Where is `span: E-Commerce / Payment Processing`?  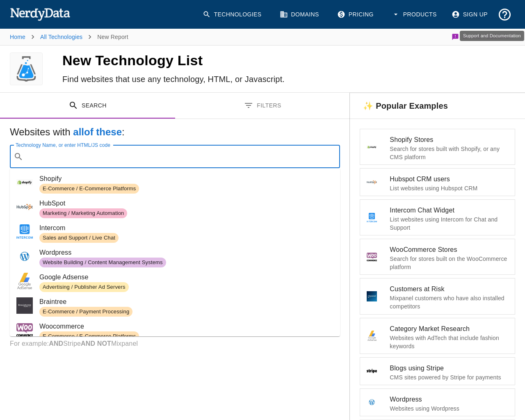
span: E-Commerce / Payment Processing is located at coordinates (86, 312).